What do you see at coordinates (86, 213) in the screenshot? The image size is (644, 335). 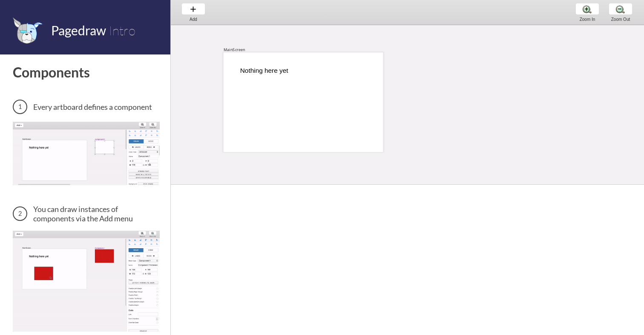 I see `h3: You can draw instances of components via the Add menu` at bounding box center [86, 213].